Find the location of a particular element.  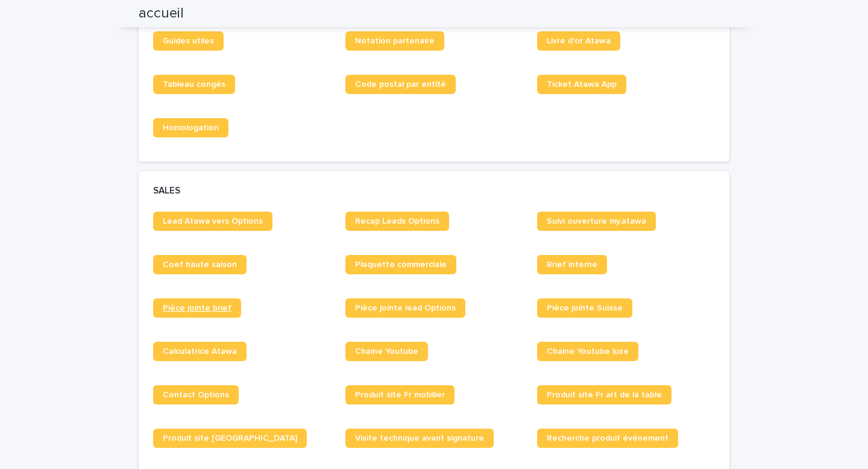

span: Notation partenaire is located at coordinates (395, 41).